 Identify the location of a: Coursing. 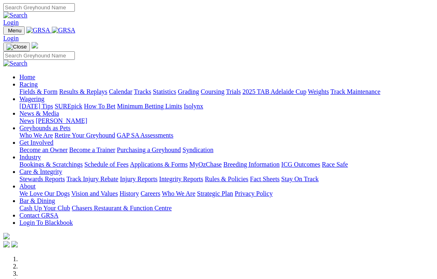
(213, 92).